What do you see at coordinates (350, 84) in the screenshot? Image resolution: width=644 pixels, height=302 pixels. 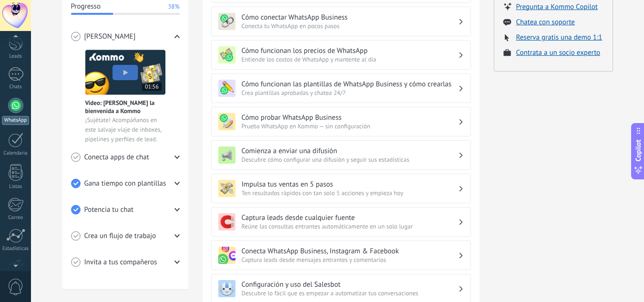 I see `h3: Cómo funcionan las plantillas de WhatsApp Business y cómo crearlas` at bounding box center [350, 84].